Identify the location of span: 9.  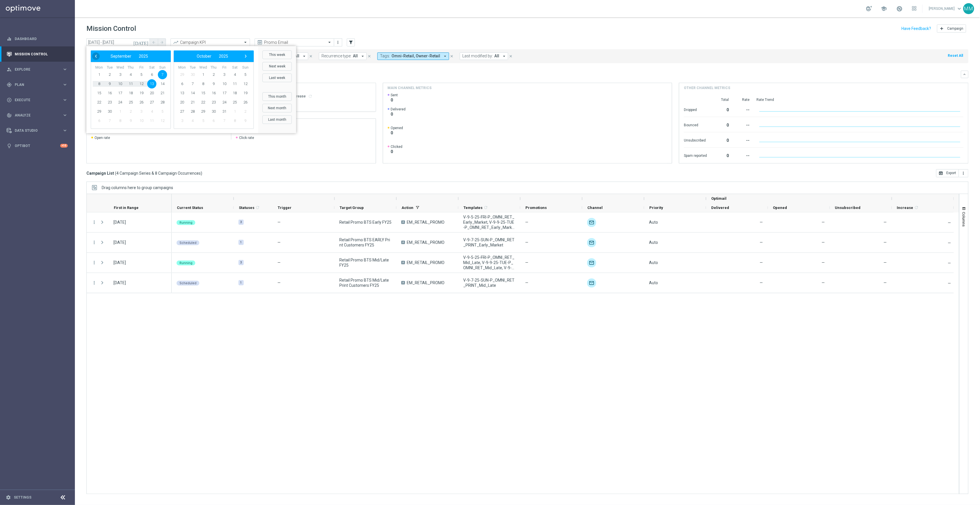
(213, 83).